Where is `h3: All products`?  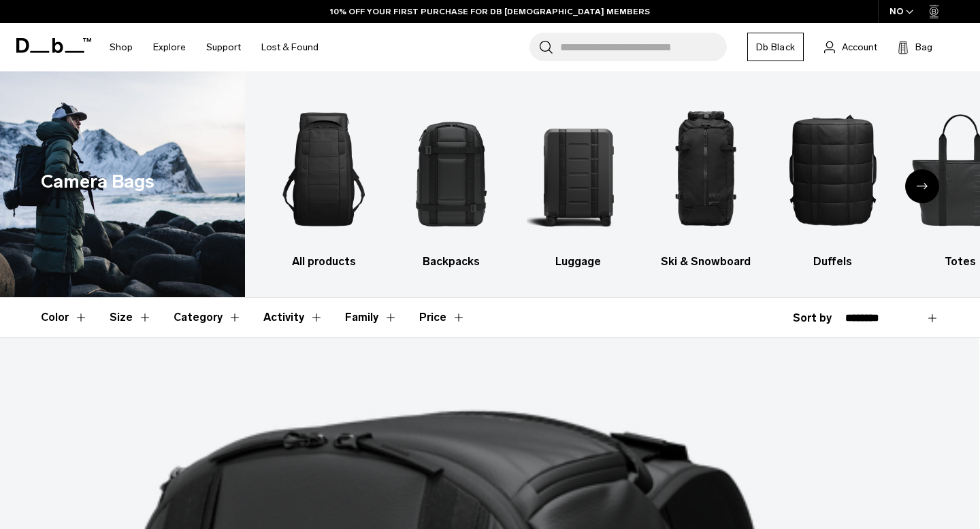 h3: All products is located at coordinates (324, 262).